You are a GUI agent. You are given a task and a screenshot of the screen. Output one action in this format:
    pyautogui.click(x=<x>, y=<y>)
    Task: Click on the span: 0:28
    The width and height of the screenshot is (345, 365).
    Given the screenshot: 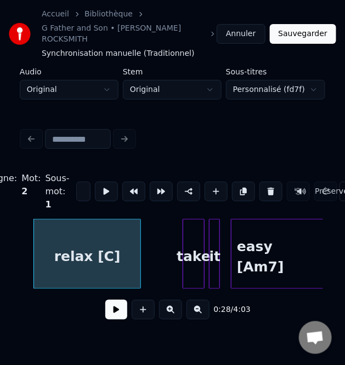 What is the action you would take?
    pyautogui.click(x=222, y=310)
    